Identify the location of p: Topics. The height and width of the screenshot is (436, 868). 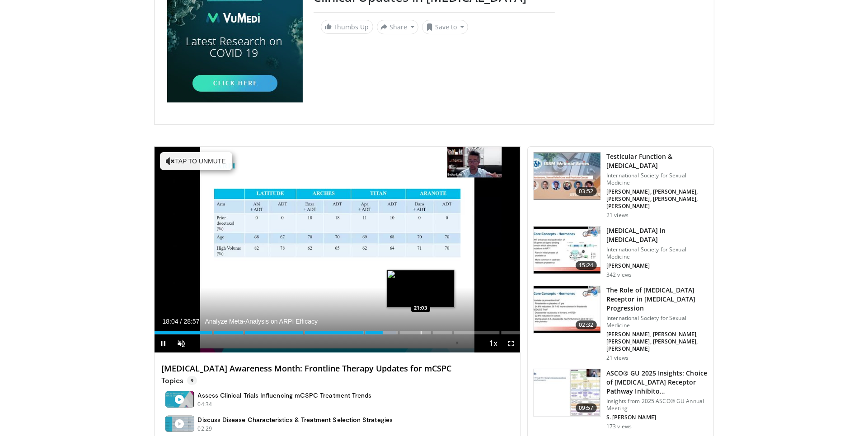
(179, 381).